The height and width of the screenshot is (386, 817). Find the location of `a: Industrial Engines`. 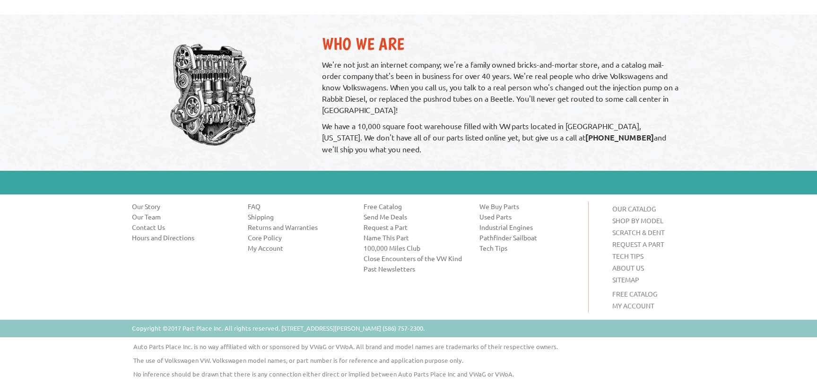

a: Industrial Engines is located at coordinates (530, 227).